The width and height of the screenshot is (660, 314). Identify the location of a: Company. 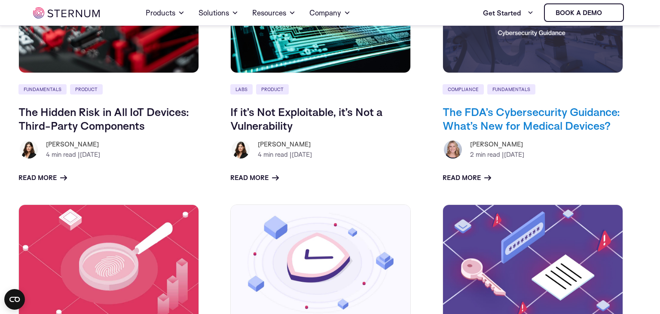
(330, 13).